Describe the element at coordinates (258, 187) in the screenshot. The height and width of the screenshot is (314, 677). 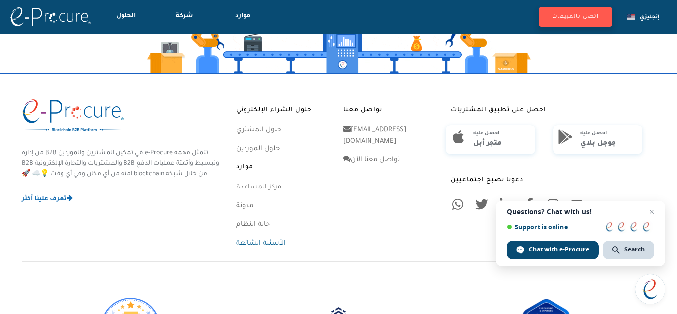
I see `font: مركز المساعدة` at that location.